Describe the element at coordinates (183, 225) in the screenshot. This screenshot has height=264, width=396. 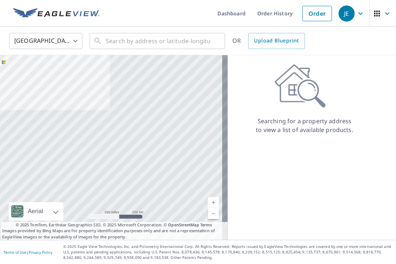
I see `a: OpenStreetMap` at that location.